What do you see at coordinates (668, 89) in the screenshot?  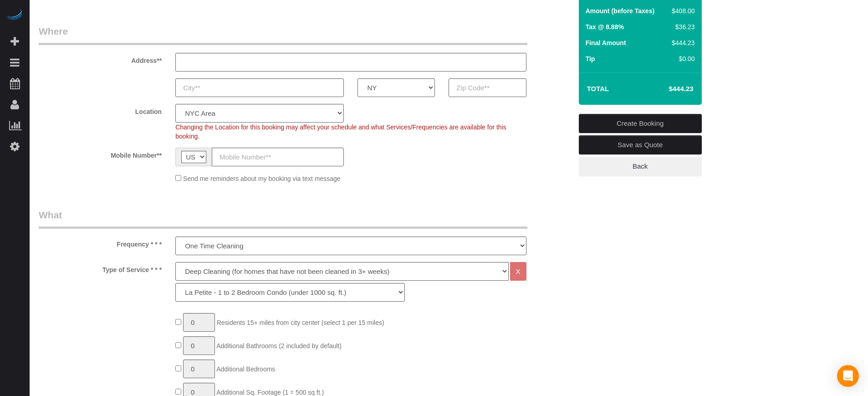 I see `h4: $444.23` at bounding box center [668, 89].